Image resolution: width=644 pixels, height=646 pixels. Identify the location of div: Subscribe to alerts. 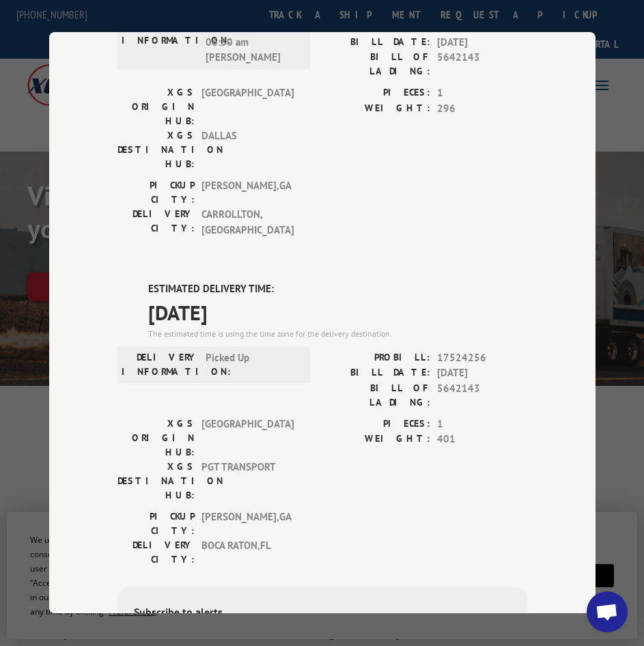
(322, 613).